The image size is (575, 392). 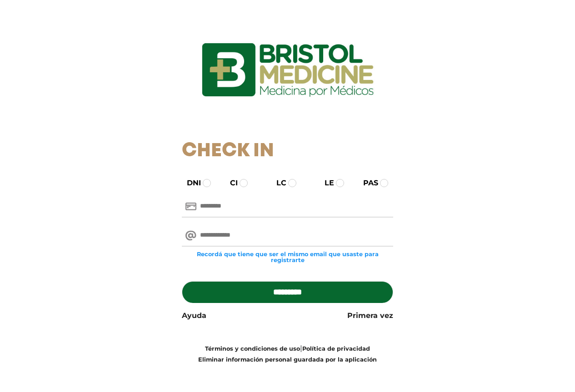 What do you see at coordinates (366, 183) in the screenshot?
I see `label: PAS` at bounding box center [366, 183].